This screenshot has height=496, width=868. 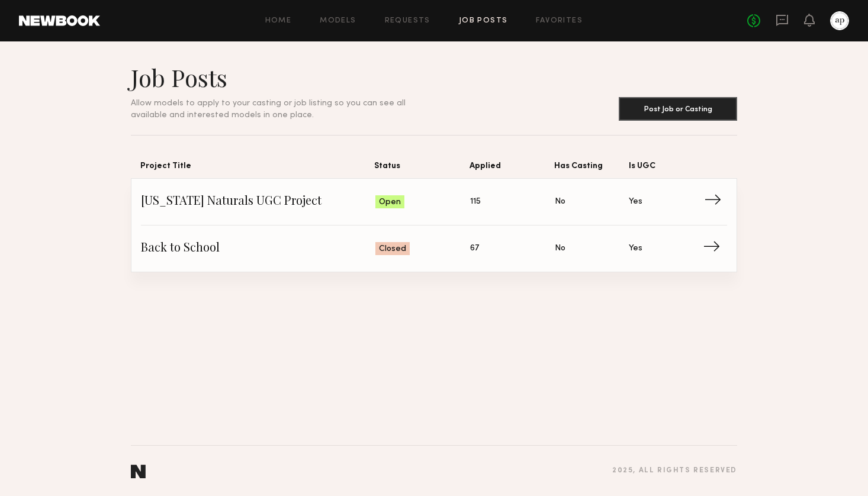 I want to click on a: Post Job or Casting, so click(x=678, y=109).